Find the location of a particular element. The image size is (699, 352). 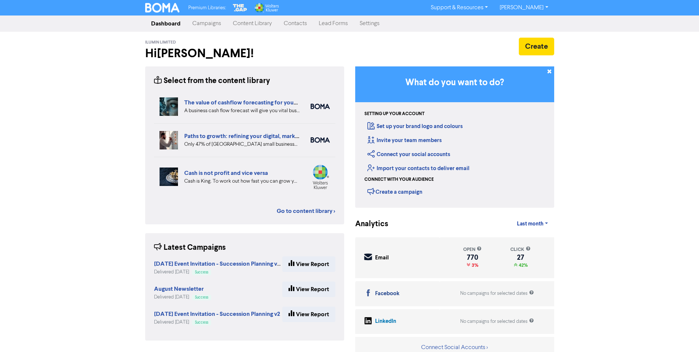

a: Go to content library > is located at coordinates (306, 211).